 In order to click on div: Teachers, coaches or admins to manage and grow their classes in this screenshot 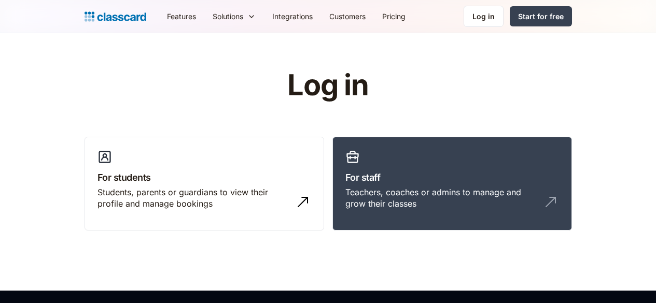, I will do `click(442, 198)`.